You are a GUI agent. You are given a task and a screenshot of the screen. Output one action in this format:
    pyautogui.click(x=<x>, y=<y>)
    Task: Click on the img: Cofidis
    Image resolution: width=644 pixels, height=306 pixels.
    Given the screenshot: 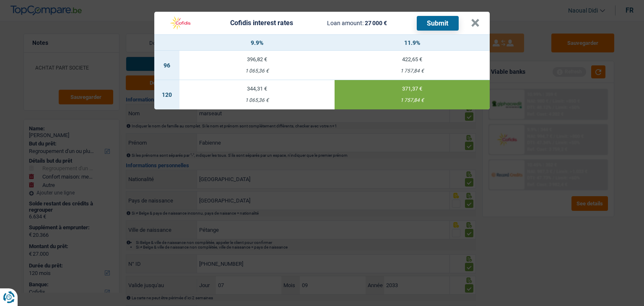 What is the action you would take?
    pyautogui.click(x=180, y=23)
    